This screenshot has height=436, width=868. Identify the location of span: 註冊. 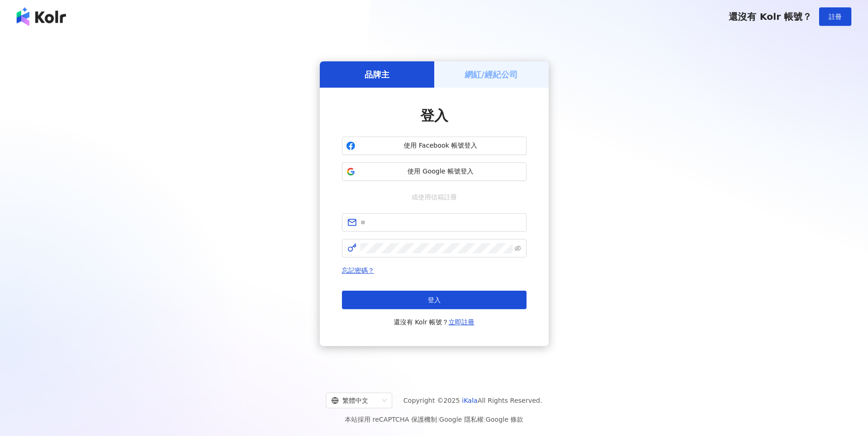
(835, 16).